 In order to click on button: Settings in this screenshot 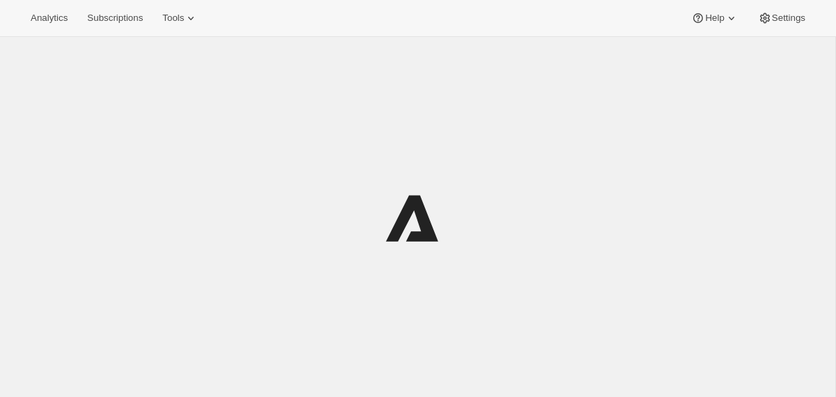, I will do `click(782, 18)`.